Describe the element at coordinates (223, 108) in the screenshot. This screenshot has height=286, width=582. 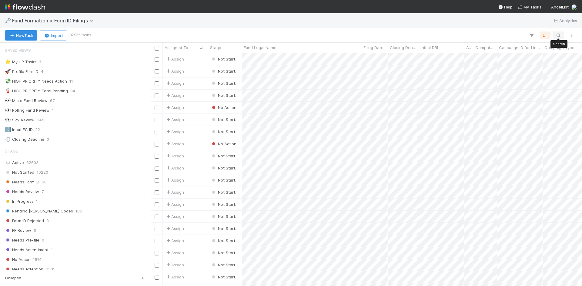
I see `span: No Action` at that location.